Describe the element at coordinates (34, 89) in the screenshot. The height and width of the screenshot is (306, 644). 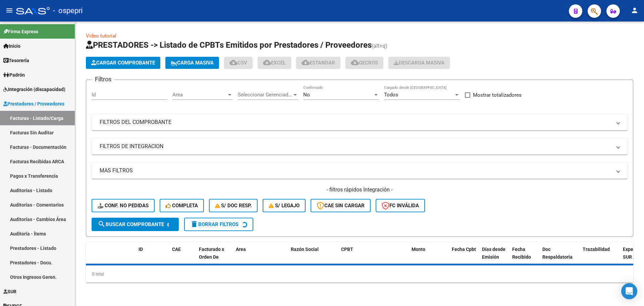
I see `span: Integración (discapacidad)` at that location.